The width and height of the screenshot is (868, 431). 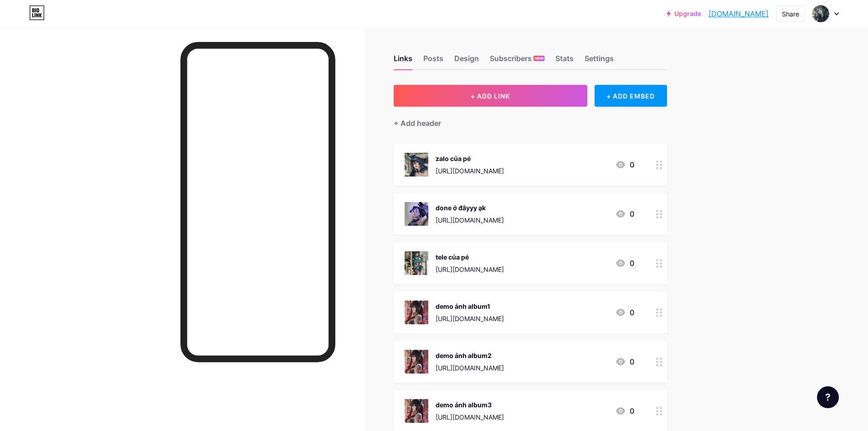 I want to click on div: demo ảnh album1, so click(x=469, y=306).